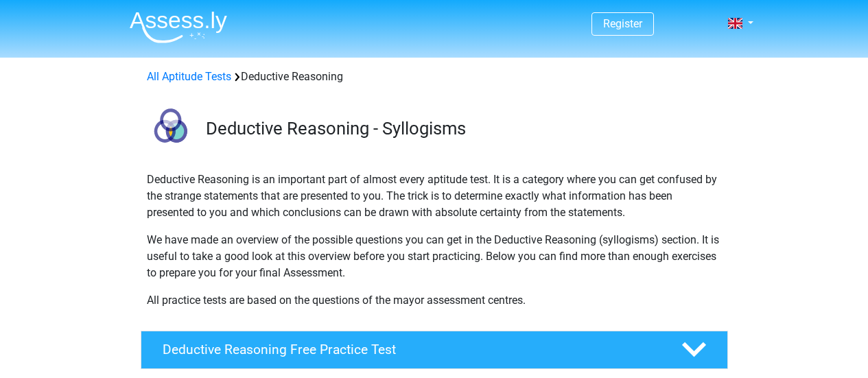  Describe the element at coordinates (622, 24) in the screenshot. I see `a: Register` at that location.